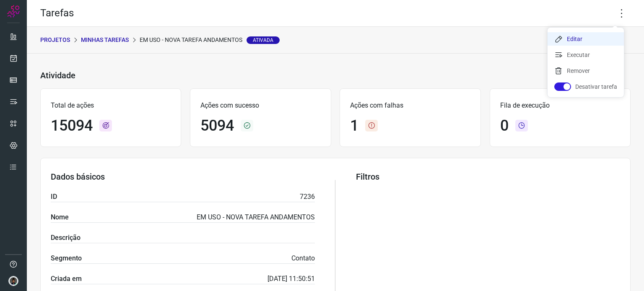 The width and height of the screenshot is (644, 291). I want to click on li: Editar, so click(585, 39).